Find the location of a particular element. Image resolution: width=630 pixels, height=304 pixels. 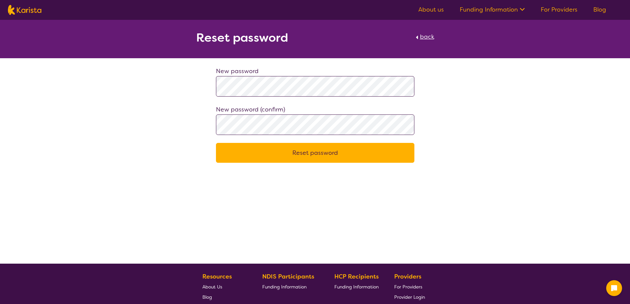

label: New password is located at coordinates (237, 71).